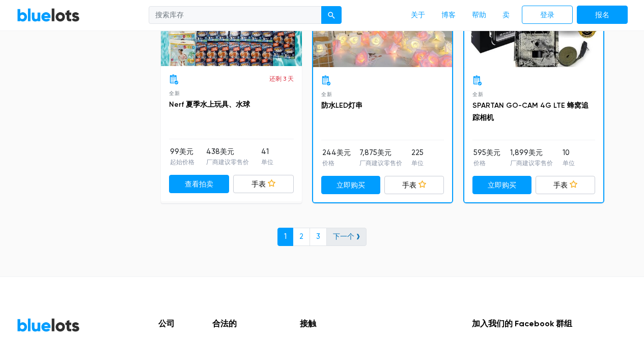  What do you see at coordinates (318, 236) in the screenshot?
I see `font: 3` at bounding box center [318, 236].